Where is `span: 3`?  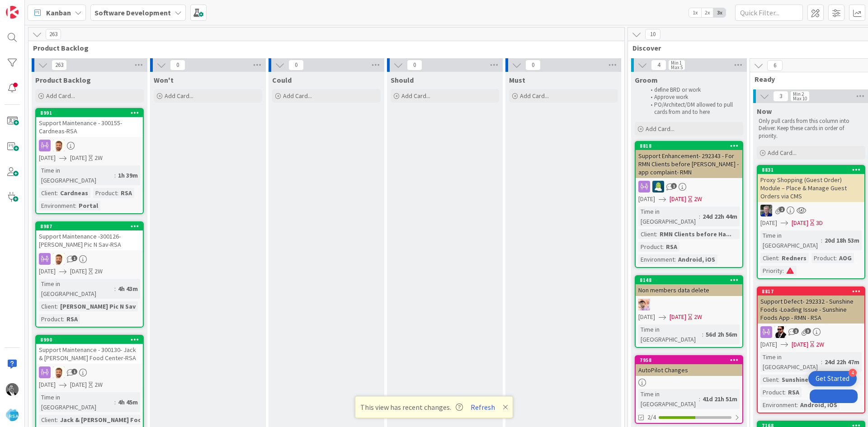 span: 3 is located at coordinates (808, 331).